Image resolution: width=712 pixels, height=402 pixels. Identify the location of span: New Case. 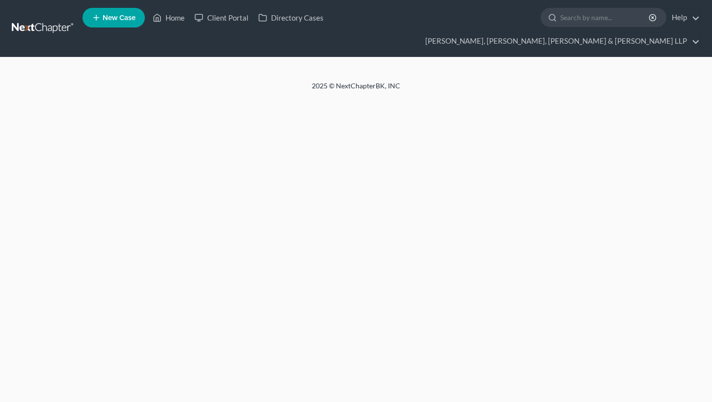
(119, 18).